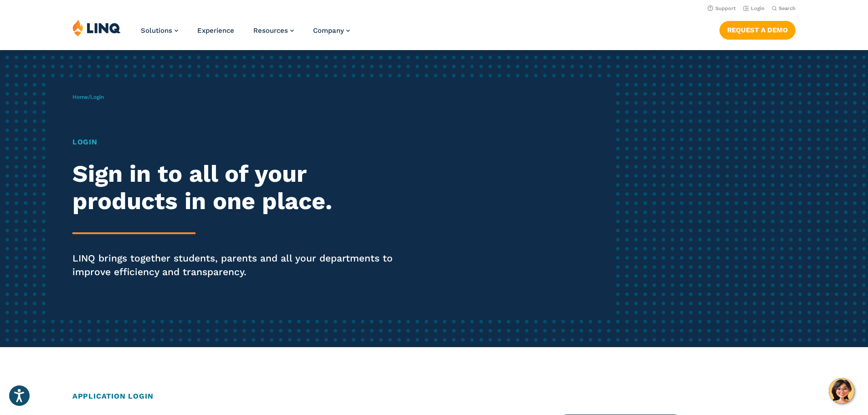 The height and width of the screenshot is (415, 868). What do you see at coordinates (841, 391) in the screenshot?
I see `button: Hello, have a question? Let’s chat.` at bounding box center [841, 391].